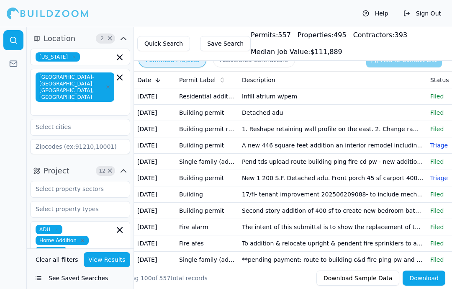  I want to click on button: Download Sample Data, so click(358, 278).